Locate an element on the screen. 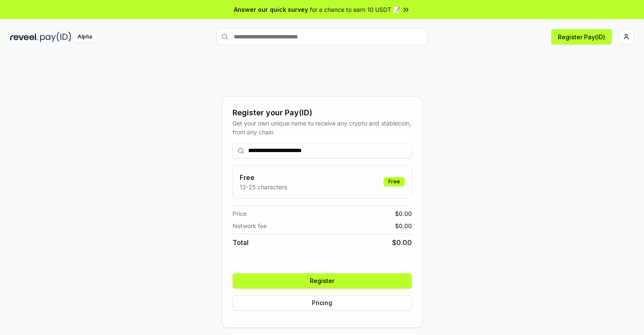 The image size is (644, 335). h3: Free is located at coordinates (263, 177).